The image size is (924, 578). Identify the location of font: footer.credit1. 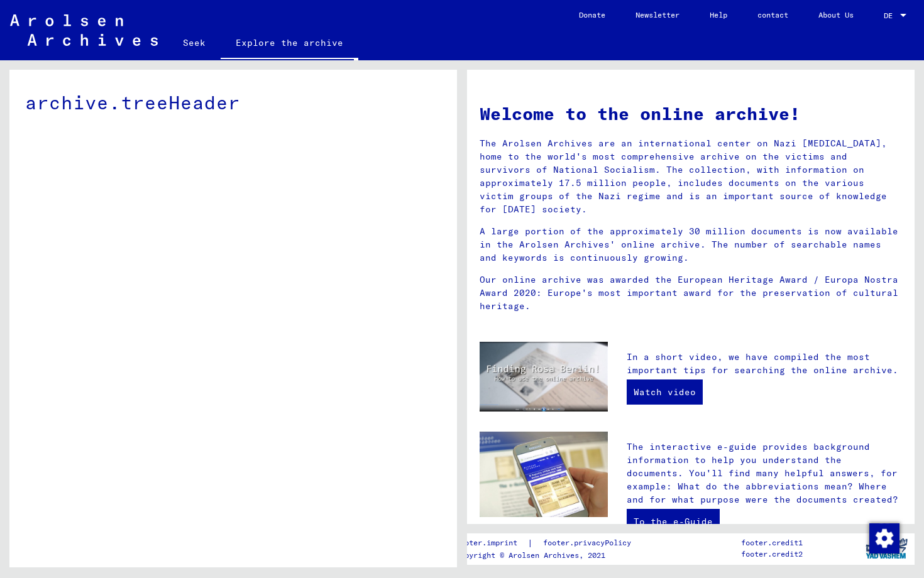
(772, 542).